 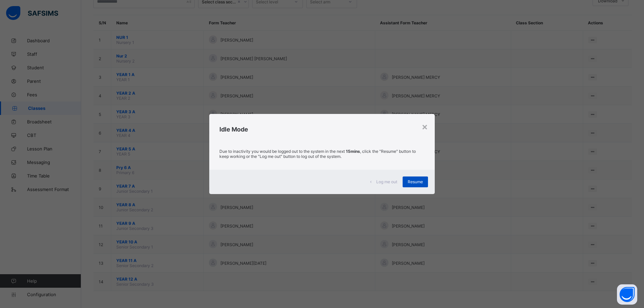 I want to click on strong: 15mins, so click(x=353, y=151).